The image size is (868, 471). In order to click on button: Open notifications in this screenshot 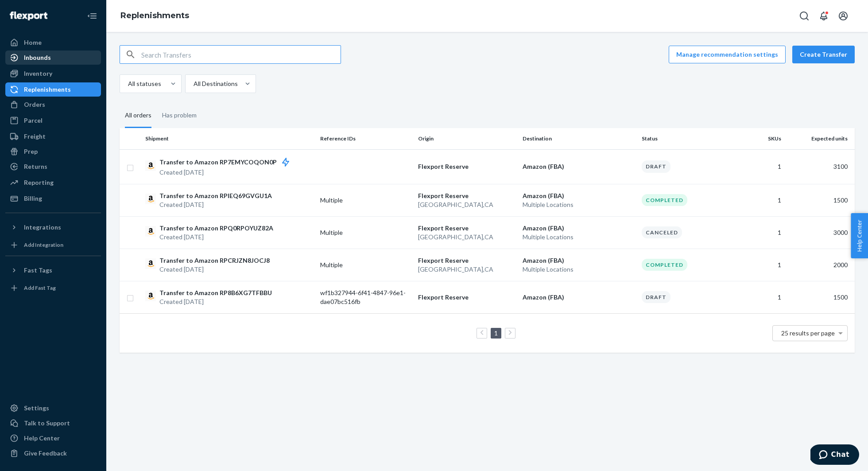, I will do `click(824, 16)`.